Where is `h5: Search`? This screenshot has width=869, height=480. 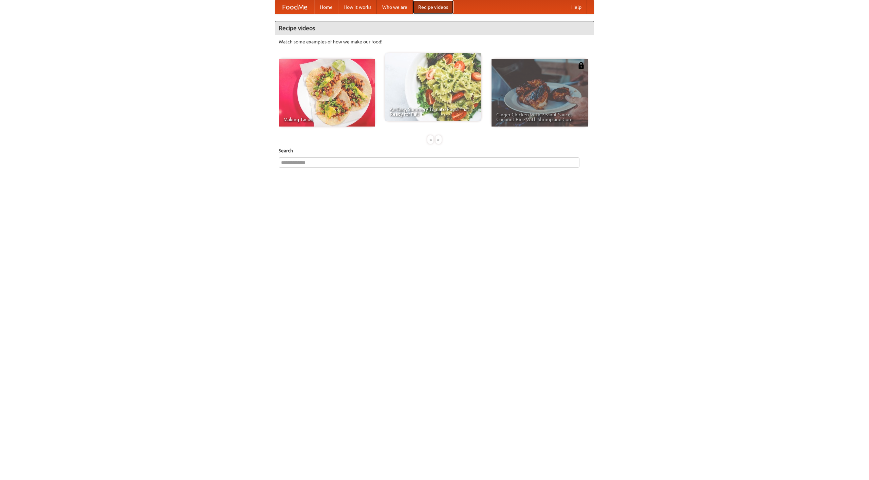 h5: Search is located at coordinates (434, 151).